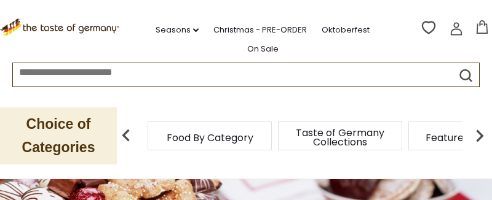 Image resolution: width=492 pixels, height=200 pixels. What do you see at coordinates (340, 138) in the screenshot?
I see `span: Taste of Germany Collections` at bounding box center [340, 138].